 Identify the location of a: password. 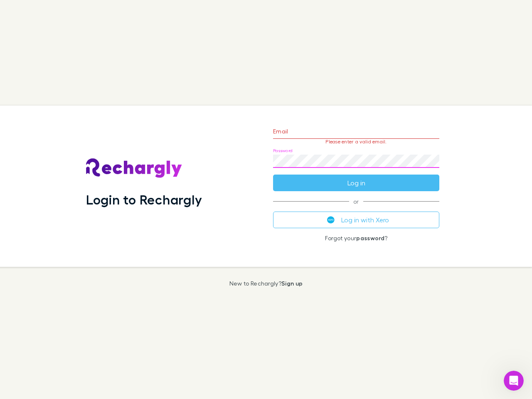
(371, 238).